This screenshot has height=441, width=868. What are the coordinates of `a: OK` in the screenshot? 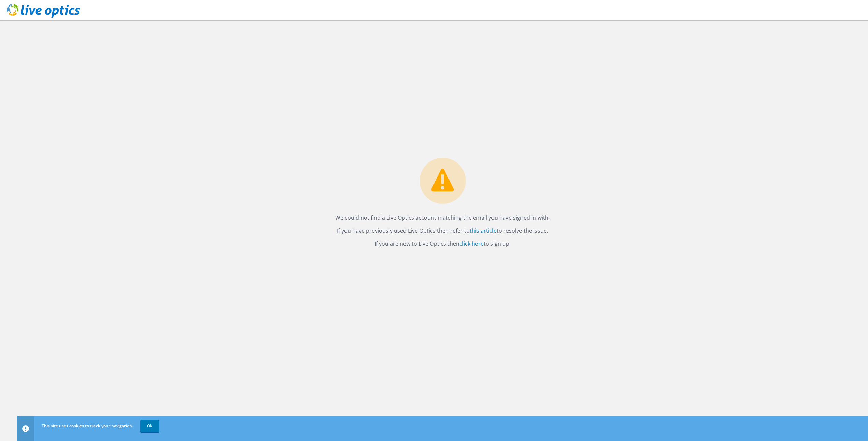 It's located at (150, 426).